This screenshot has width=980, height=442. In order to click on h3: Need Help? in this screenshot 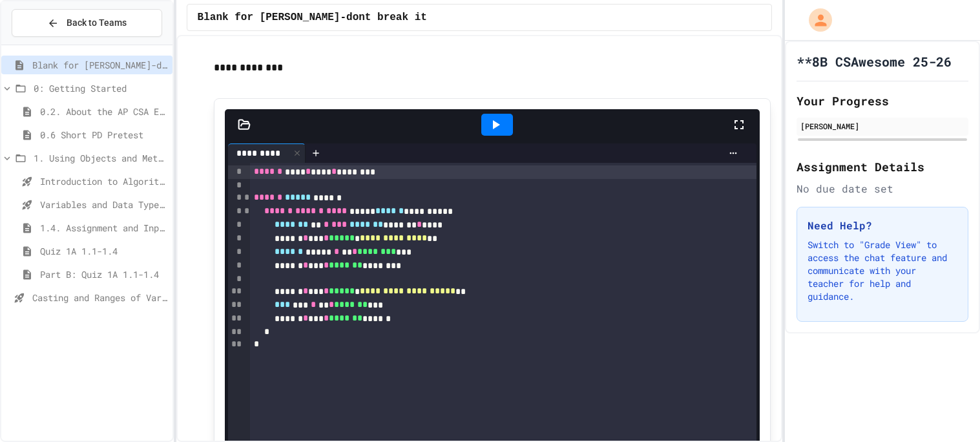, I will do `click(882, 226)`.